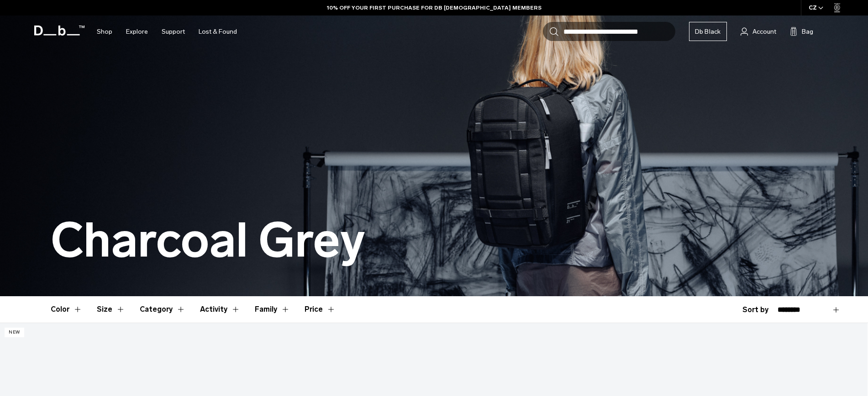  Describe the element at coordinates (173, 31) in the screenshot. I see `a: Support` at that location.